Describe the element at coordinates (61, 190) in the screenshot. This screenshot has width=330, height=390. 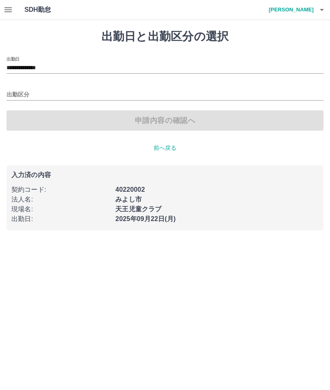
I see `p: 契約コード :` at that location.